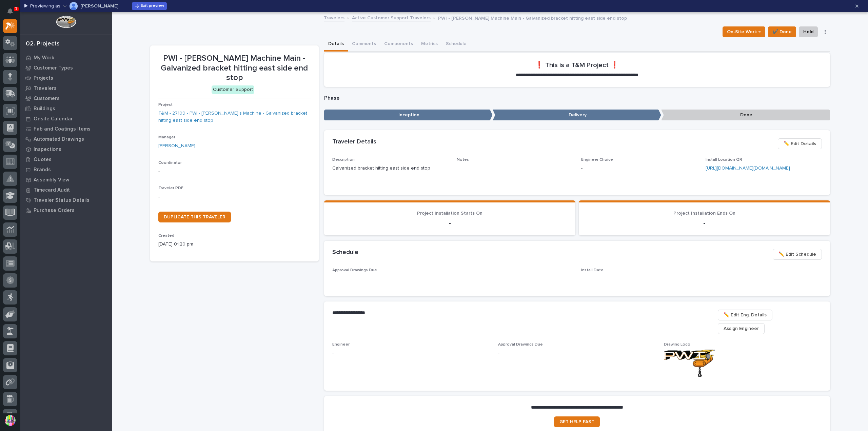 The image size is (868, 431). Describe the element at coordinates (592, 270) in the screenshot. I see `span: Install Date` at that location.